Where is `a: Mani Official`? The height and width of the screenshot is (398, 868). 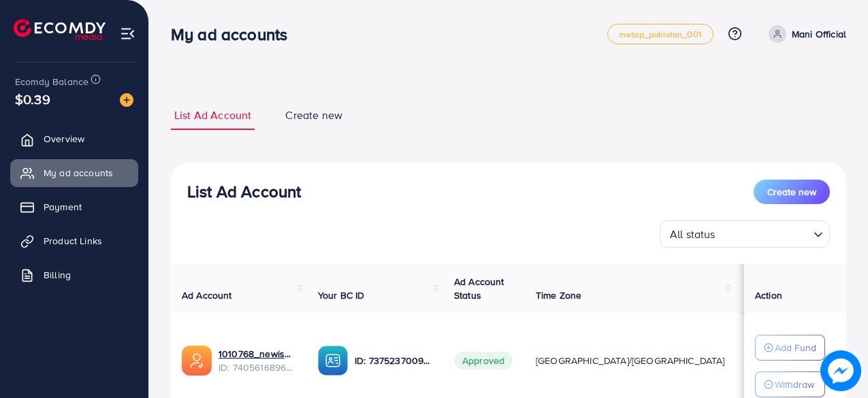 a: Mani Official is located at coordinates (804, 34).